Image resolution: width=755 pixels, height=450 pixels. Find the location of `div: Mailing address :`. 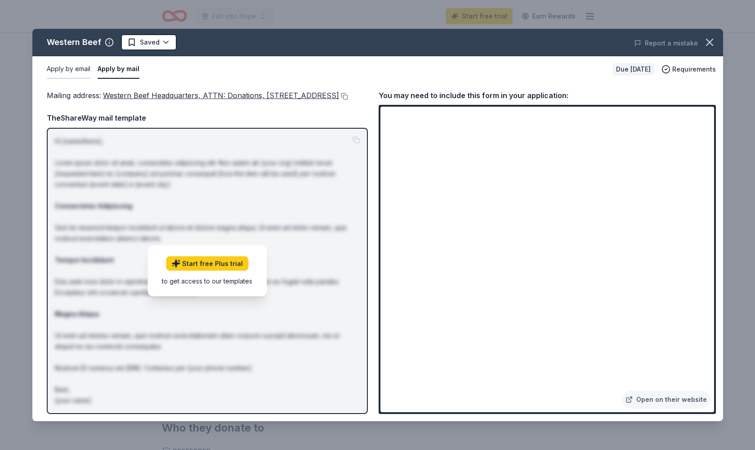

div: Mailing address : is located at coordinates (207, 95).